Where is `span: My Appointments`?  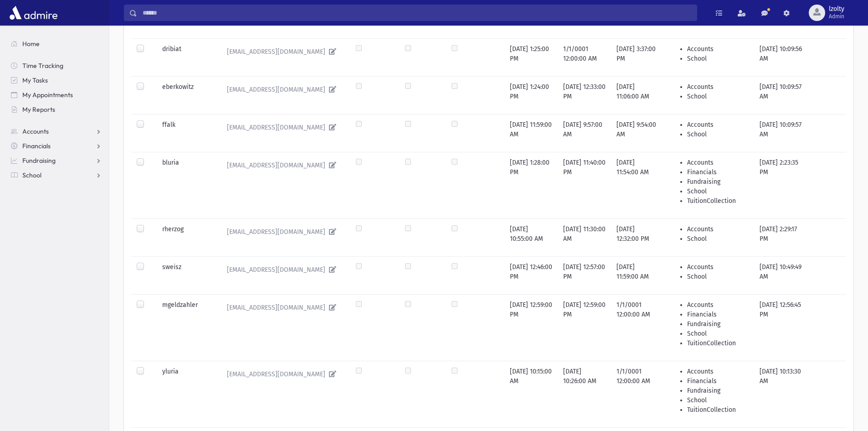 span: My Appointments is located at coordinates (47, 95).